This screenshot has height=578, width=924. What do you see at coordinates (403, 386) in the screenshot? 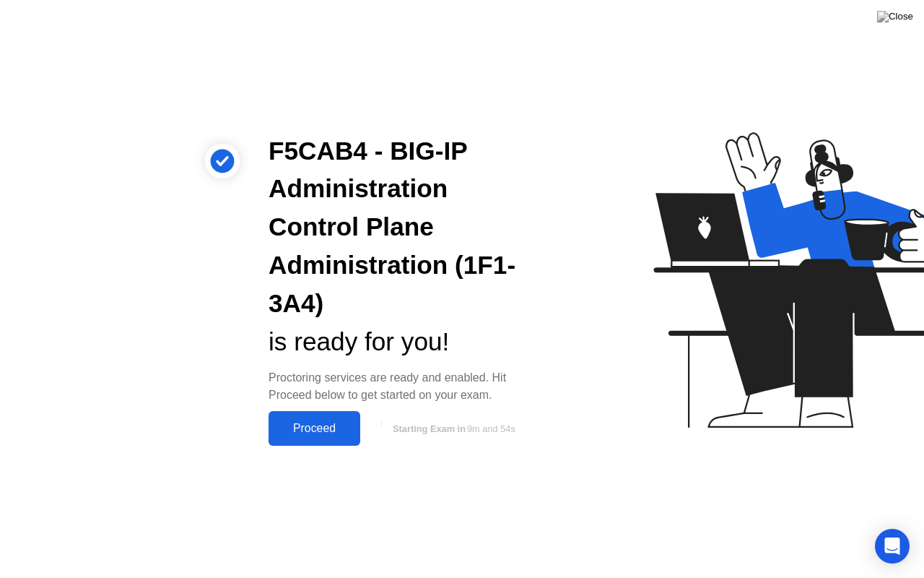
I see `div: Proctoring services are ready and enabled. Hit Proceed below to get started on your exam.` at bounding box center [403, 386].